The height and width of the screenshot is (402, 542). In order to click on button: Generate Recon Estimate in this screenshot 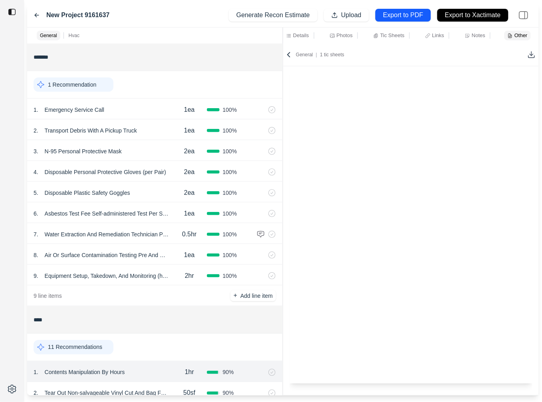, I will do `click(273, 15)`.